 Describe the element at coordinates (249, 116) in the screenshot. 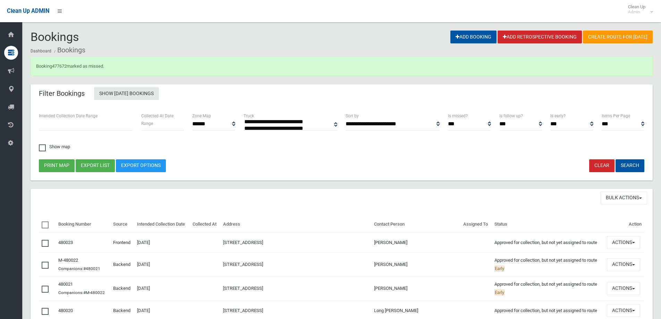

I see `label: Truck` at that location.